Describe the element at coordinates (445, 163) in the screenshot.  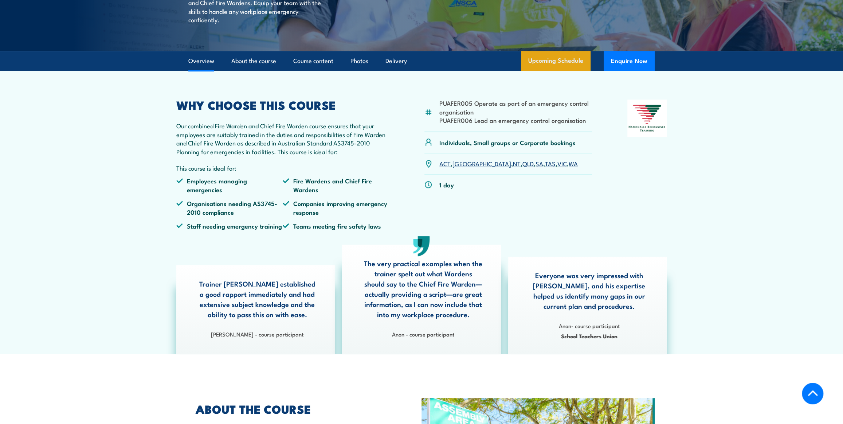
I see `a: ACT` at that location.